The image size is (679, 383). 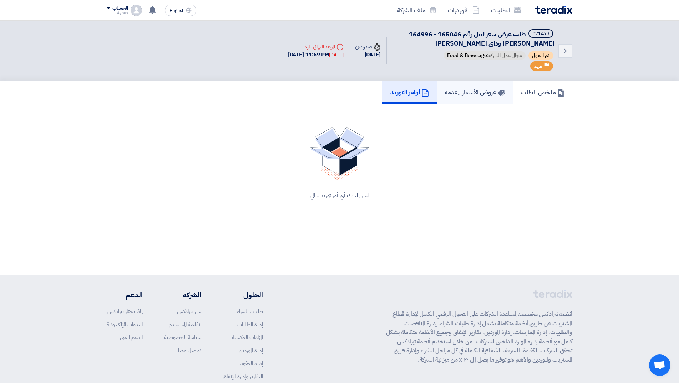 I want to click on a: إدارة الموردين, so click(x=251, y=351).